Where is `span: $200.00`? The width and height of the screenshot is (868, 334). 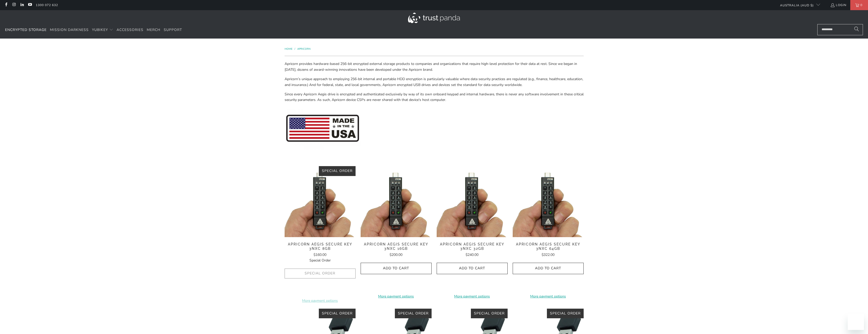 span: $200.00 is located at coordinates (396, 255).